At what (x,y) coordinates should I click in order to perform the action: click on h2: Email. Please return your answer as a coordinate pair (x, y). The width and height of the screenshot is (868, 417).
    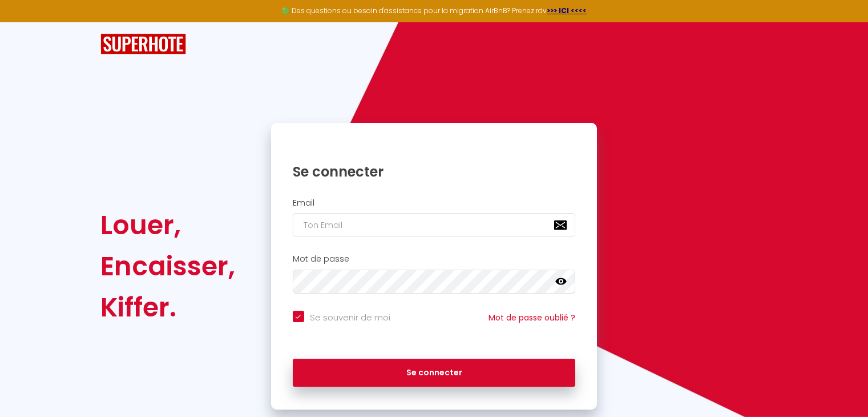
    Looking at the image, I should click on (435, 203).